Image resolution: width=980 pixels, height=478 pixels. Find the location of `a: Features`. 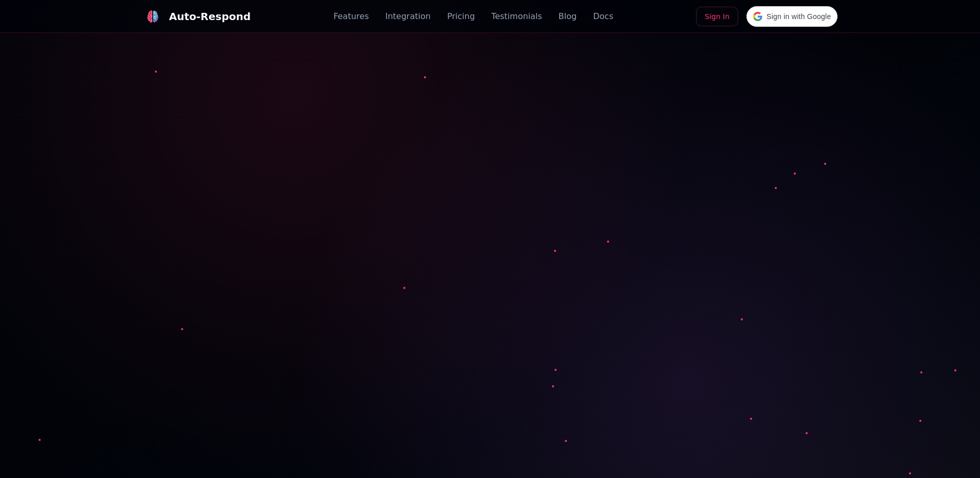

a: Features is located at coordinates (351, 17).